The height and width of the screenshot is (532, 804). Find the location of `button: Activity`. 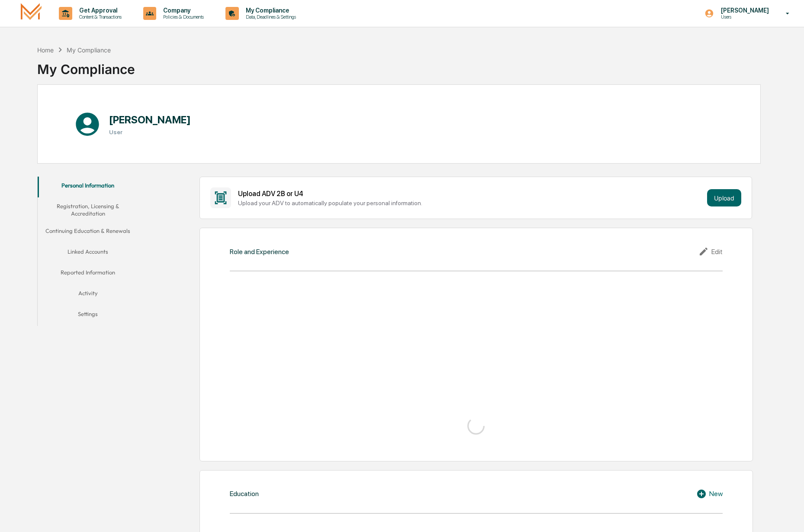

button: Activity is located at coordinates (88, 295).